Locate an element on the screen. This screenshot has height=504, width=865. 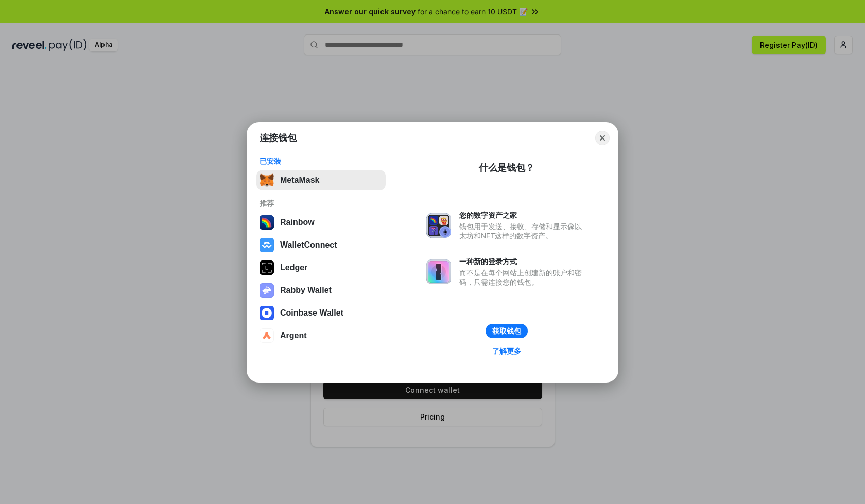
button: Rabby Wallet is located at coordinates (320, 290).